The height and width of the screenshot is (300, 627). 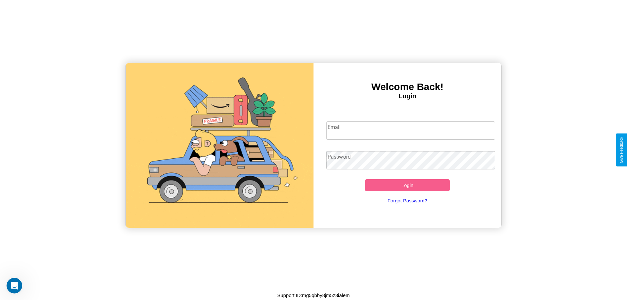 What do you see at coordinates (622, 150) in the screenshot?
I see `div: Give Feedback` at bounding box center [622, 150].